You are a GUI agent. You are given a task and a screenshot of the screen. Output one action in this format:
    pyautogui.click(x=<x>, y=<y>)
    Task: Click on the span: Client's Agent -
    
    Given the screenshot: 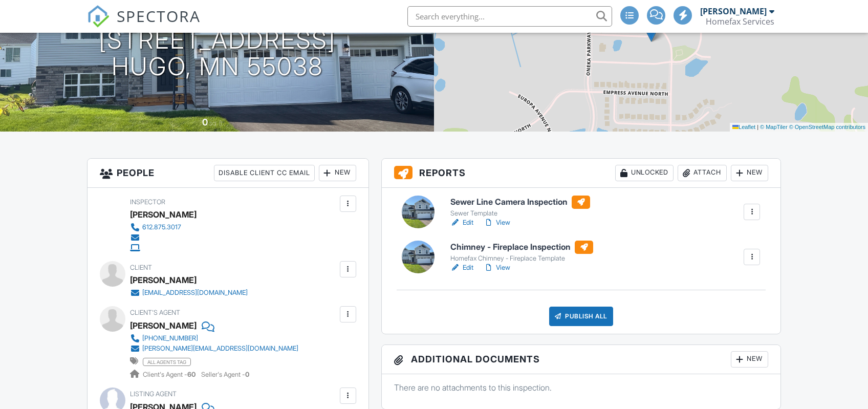 What is the action you would take?
    pyautogui.click(x=170, y=374)
    